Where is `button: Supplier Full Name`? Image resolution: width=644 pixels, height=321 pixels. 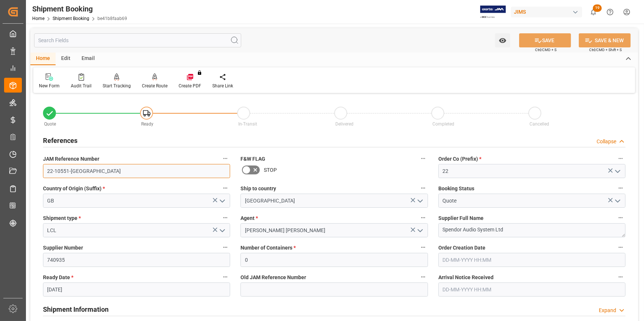
button: Supplier Full Name is located at coordinates (620, 218).